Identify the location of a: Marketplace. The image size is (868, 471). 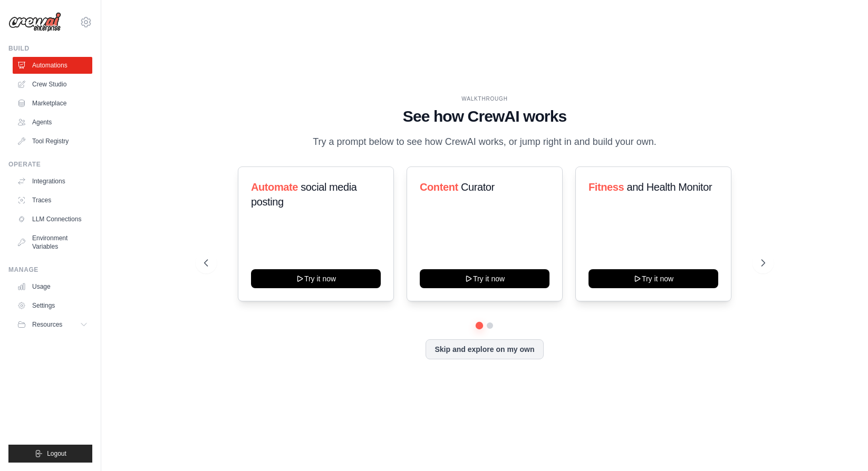
(52, 103).